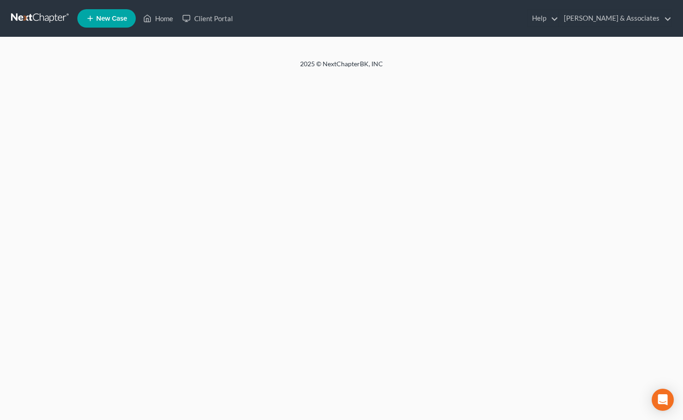 The image size is (683, 420). Describe the element at coordinates (542, 18) in the screenshot. I see `a: Help` at that location.